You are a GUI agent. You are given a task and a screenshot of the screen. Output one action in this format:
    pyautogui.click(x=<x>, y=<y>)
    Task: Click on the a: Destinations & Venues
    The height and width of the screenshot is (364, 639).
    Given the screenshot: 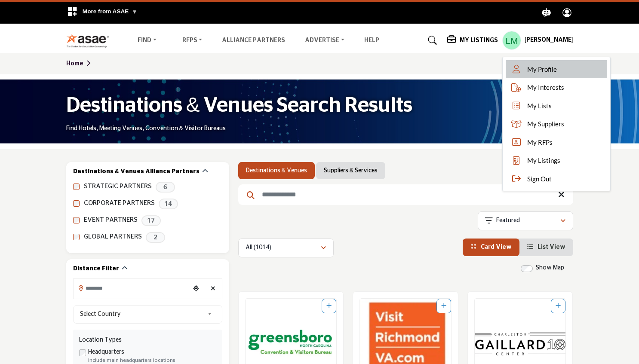 What is the action you would take?
    pyautogui.click(x=277, y=170)
    